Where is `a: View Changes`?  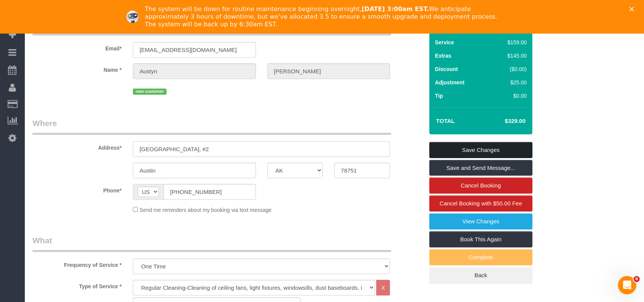
a: View Changes is located at coordinates (481, 222).